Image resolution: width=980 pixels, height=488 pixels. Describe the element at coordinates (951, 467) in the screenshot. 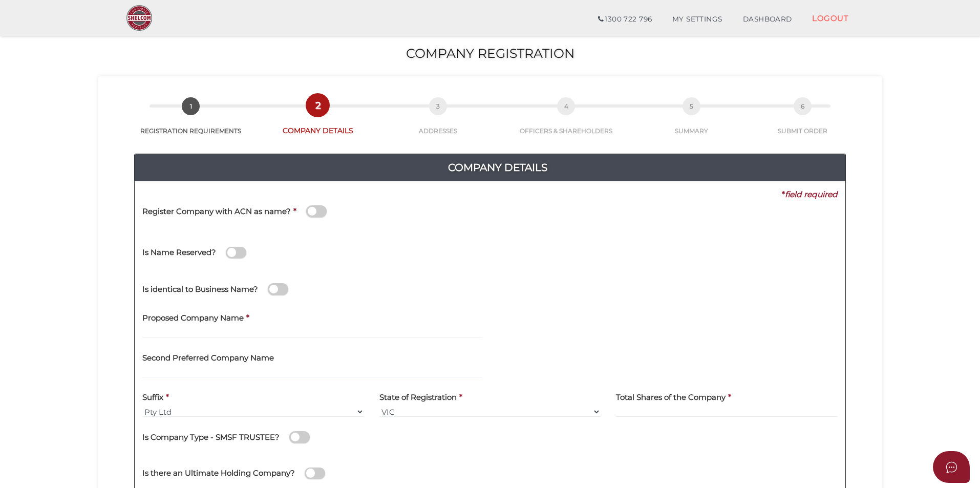

I see `button: Open asap` at that location.